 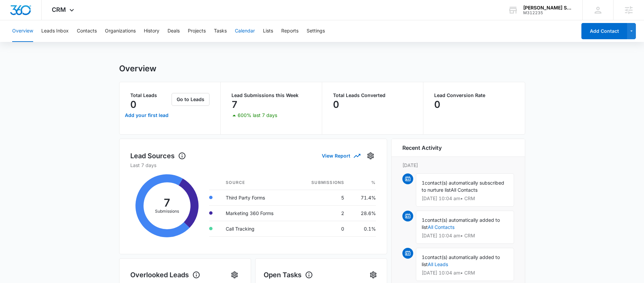 I want to click on div: account name, so click(x=548, y=8).